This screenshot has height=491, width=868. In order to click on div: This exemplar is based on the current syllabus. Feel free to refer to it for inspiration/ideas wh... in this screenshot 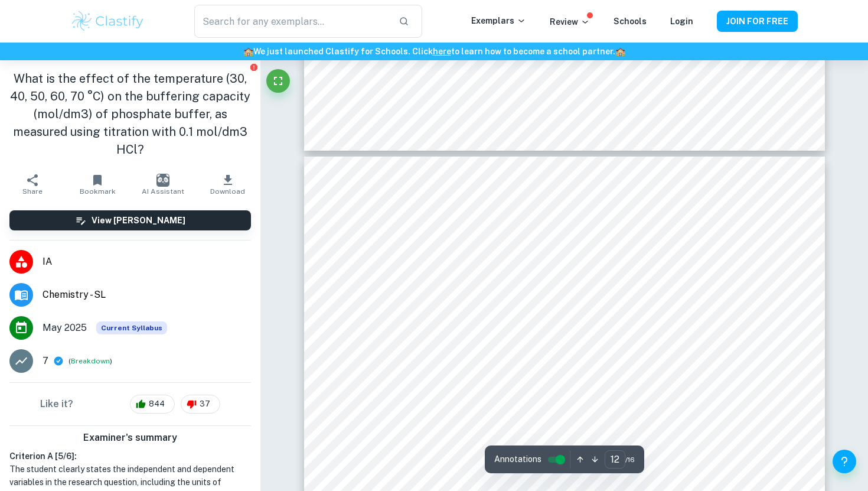, I will do `click(132, 328)`.